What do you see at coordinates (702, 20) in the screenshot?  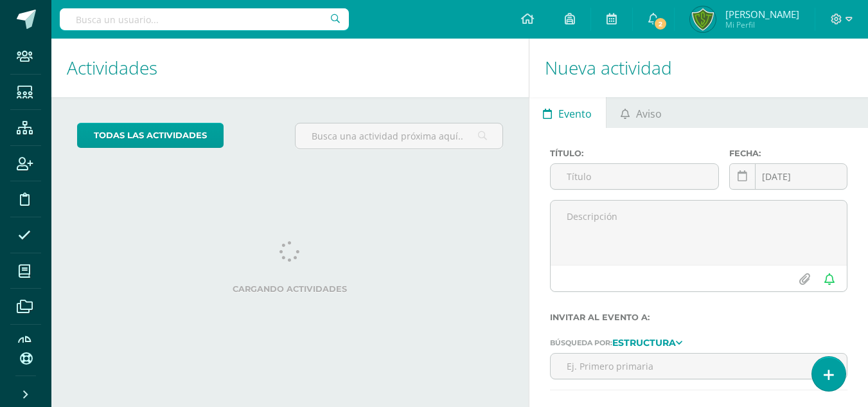 I see `img: a027cb2715fc0bed0e3d53f9a5f0b33d.png` at bounding box center [702, 20].